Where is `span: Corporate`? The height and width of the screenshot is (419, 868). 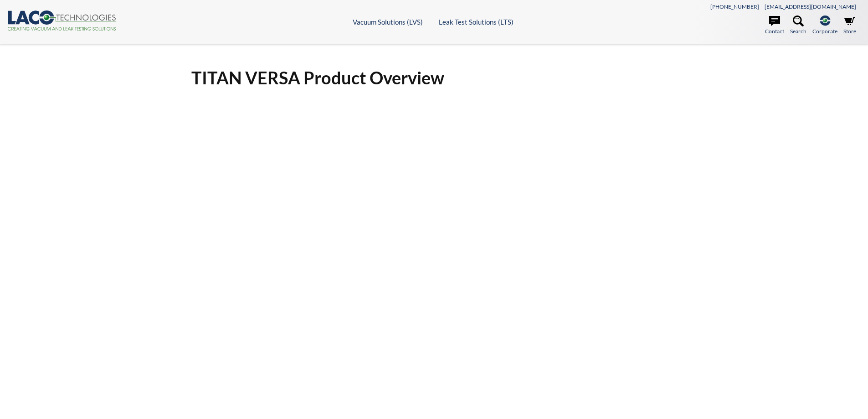 span: Corporate is located at coordinates (825, 31).